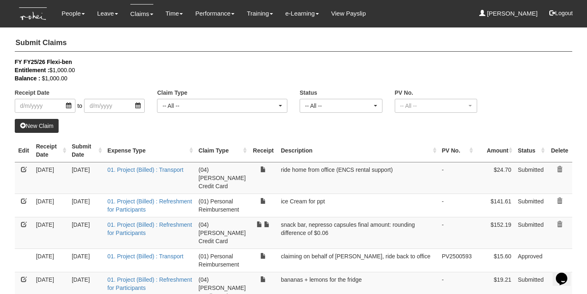  What do you see at coordinates (495, 205) in the screenshot?
I see `td: $141.61` at bounding box center [495, 205].